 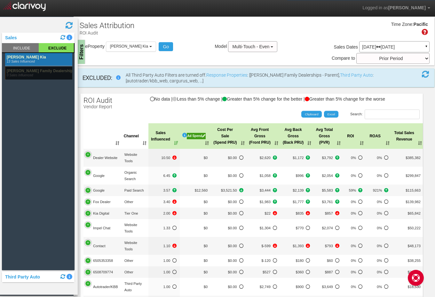 I want to click on span: Tier One, so click(x=131, y=213).